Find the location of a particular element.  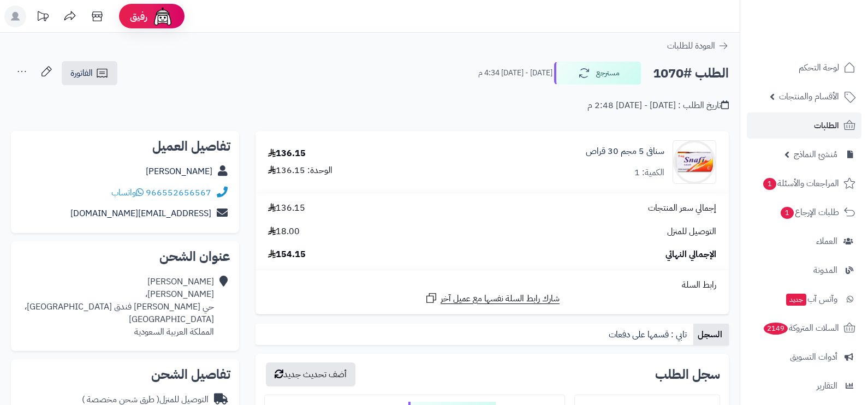

img: 64533eb3a6d93f4fe31fc56e47b94dc13857-90x90.jpg is located at coordinates (695, 162).